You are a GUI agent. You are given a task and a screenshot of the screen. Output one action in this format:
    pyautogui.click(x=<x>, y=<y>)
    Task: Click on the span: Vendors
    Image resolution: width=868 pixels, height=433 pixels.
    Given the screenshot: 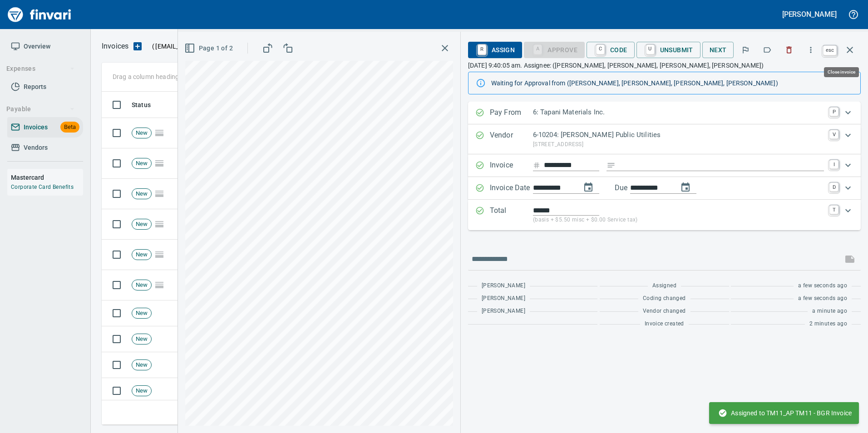 What is the action you would take?
    pyautogui.click(x=35, y=148)
    